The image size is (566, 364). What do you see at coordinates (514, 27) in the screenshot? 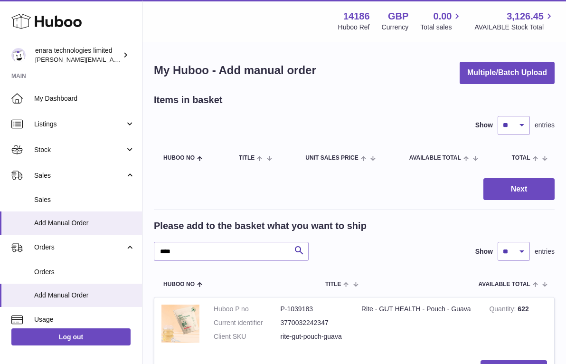
I see `span: AVAILABLE Stock Total` at bounding box center [514, 27].